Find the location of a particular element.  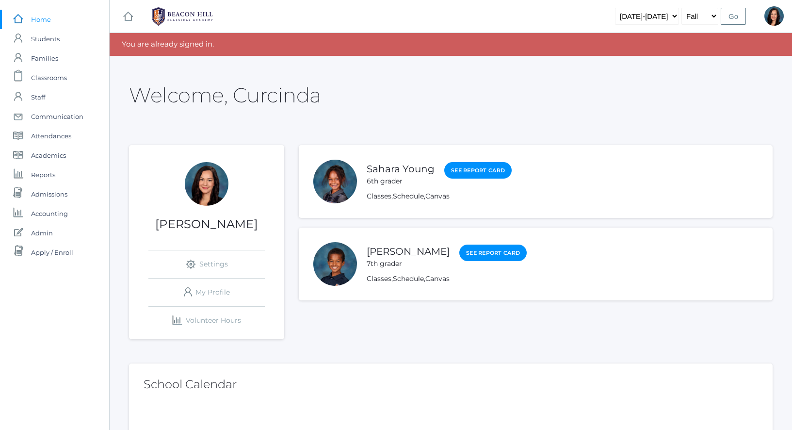

span: Accounting is located at coordinates (49, 213).